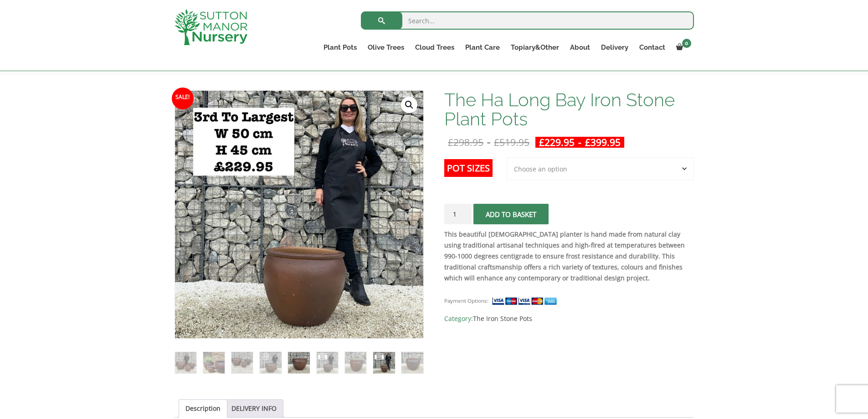 This screenshot has width=868, height=419. What do you see at coordinates (458, 214) in the screenshot?
I see `input: Product quantity` at bounding box center [458, 214].